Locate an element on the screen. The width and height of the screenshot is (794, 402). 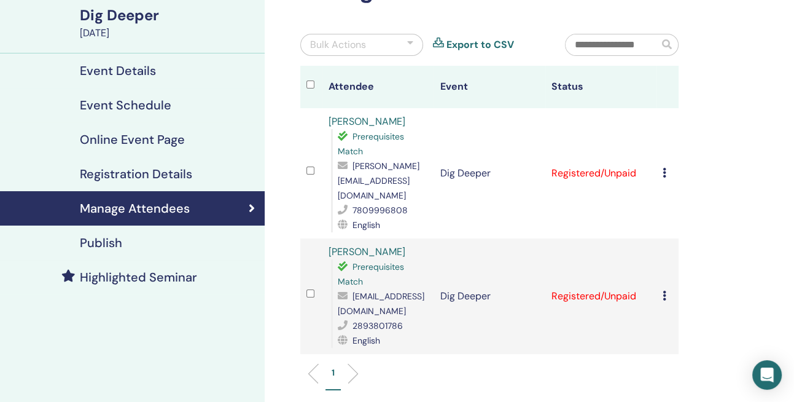
span: 7809996808 is located at coordinates (380, 210).